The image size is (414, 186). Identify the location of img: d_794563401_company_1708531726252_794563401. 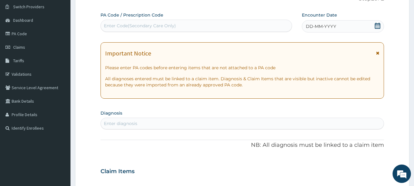
(18, 38).